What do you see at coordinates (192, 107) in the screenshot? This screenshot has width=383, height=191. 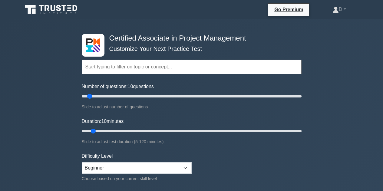 I see `div: Slide to adjust number of questions` at bounding box center [192, 107].